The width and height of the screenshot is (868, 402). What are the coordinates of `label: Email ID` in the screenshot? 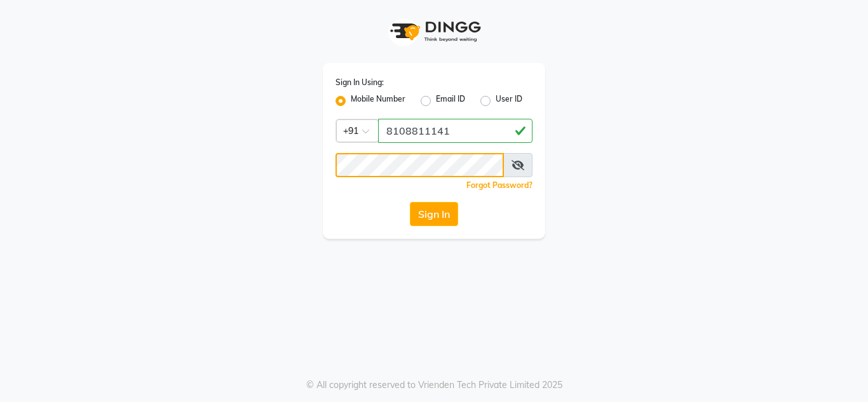 It's located at (451, 101).